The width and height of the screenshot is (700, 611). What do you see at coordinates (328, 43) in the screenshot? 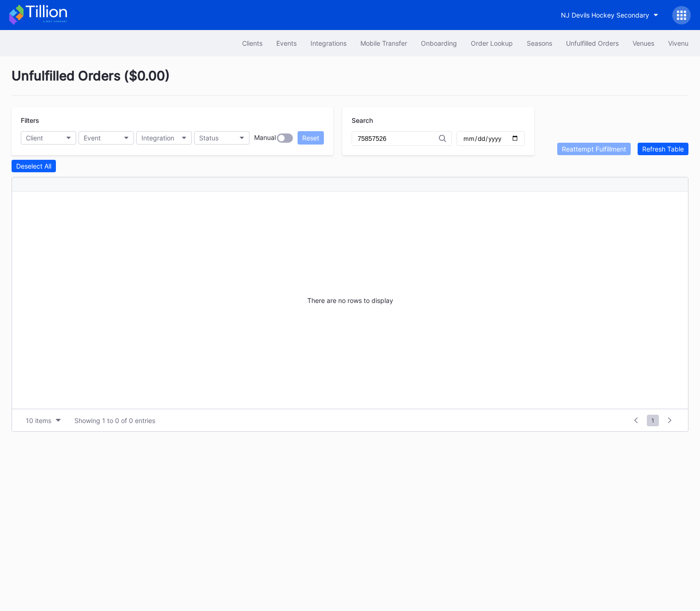
I see `div: Integrations` at bounding box center [328, 43].